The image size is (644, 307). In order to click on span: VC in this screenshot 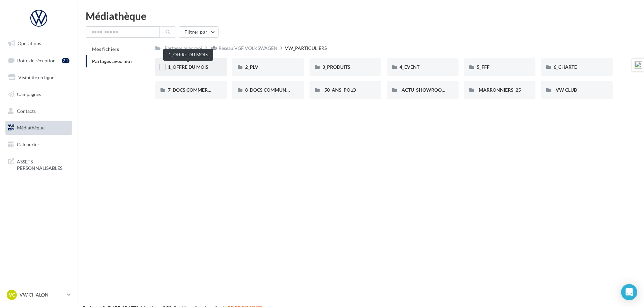, I will do `click(12, 295)`.